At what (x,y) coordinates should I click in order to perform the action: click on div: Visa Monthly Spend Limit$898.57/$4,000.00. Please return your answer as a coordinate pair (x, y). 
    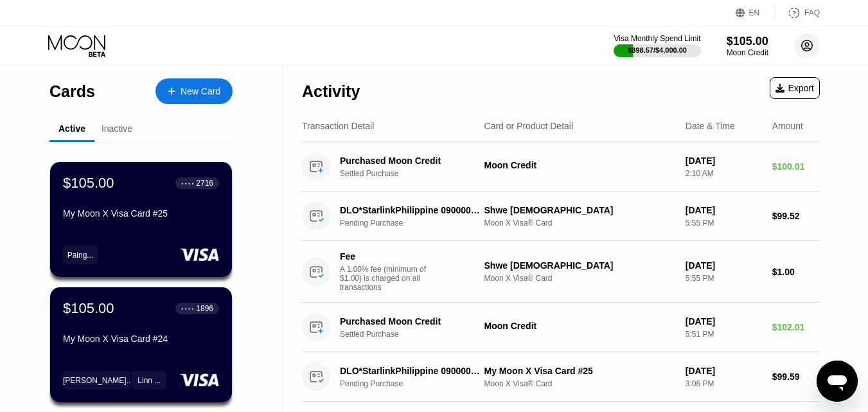
    Looking at the image, I should click on (657, 46).